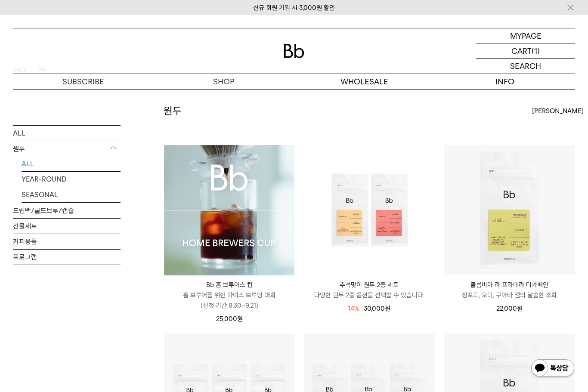 The width and height of the screenshot is (588, 392). I want to click on p: 홈 브루어를 위한 아이스 브루잉 대회 (신청 기간 8.30~9.21), so click(229, 300).